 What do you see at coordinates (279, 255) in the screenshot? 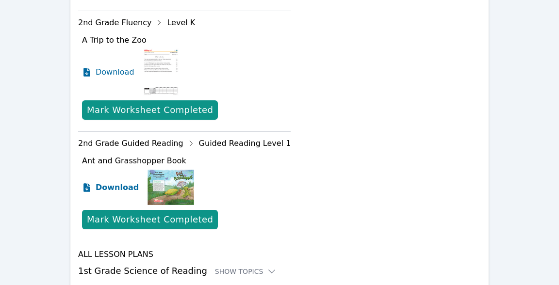
I see `h4: All Lesson Plans` at bounding box center [279, 255].